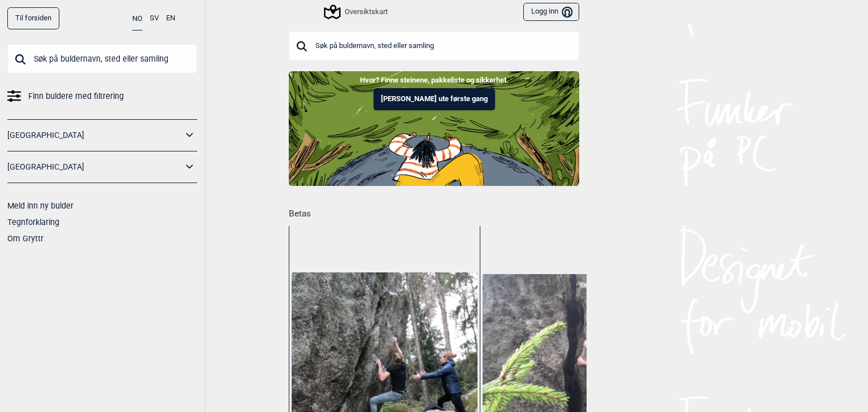  Describe the element at coordinates (34, 222) in the screenshot. I see `a: Tegnforklaring` at that location.